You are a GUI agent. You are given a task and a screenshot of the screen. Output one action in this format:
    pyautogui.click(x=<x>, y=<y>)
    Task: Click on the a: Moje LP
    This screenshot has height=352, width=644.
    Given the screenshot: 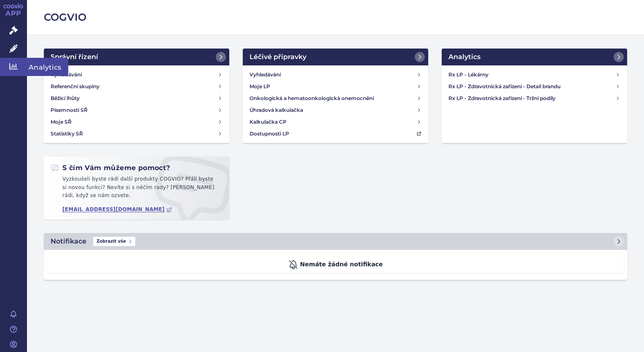 What is the action you would take?
    pyautogui.click(x=335, y=86)
    